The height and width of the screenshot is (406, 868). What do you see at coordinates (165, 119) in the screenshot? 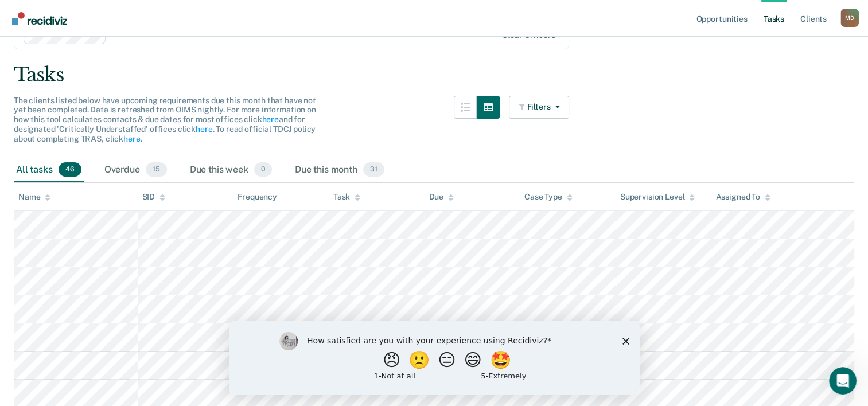
I see `span: The clients listed below have upcoming requirements due this month that have not yet been complet...` at bounding box center [165, 119].